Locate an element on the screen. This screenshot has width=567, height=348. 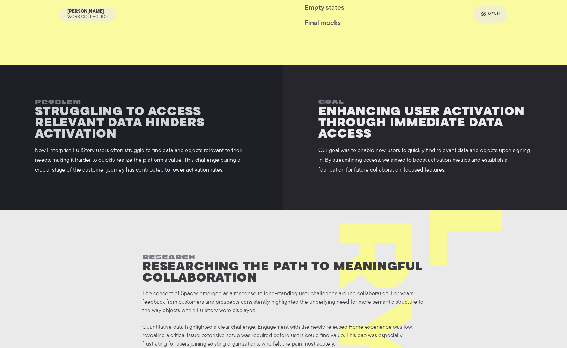
div: New Enterprise FullStory users often struggle to find data and objects relevant to their needs, m... is located at coordinates (142, 160).